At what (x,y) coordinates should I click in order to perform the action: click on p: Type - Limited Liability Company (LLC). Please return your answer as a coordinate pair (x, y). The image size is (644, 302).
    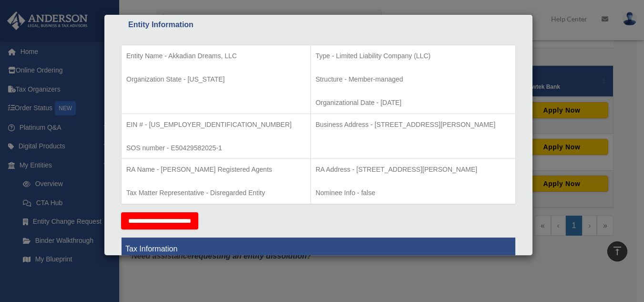
    Looking at the image, I should click on (413, 56).